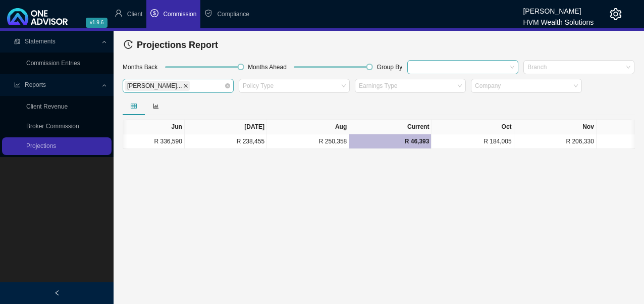 Image resolution: width=644 pixels, height=304 pixels. What do you see at coordinates (36, 85) in the screenshot?
I see `span: Reports` at bounding box center [36, 85].